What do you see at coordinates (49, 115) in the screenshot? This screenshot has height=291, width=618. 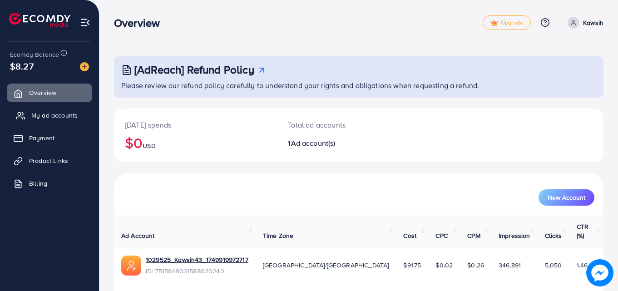 I see `a: My ad accounts` at bounding box center [49, 115].